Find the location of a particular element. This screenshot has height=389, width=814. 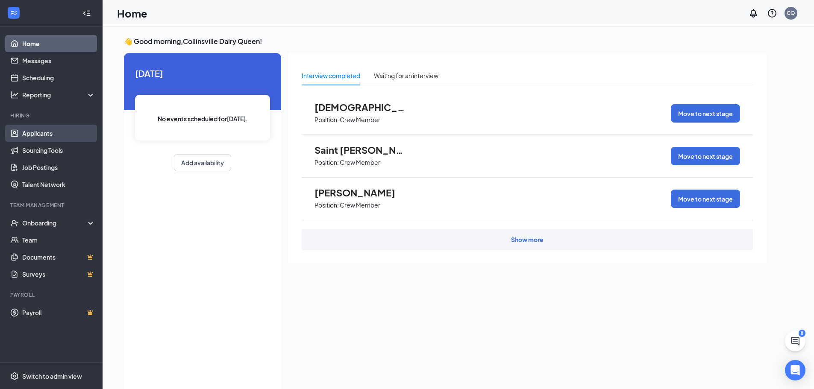

a: DocumentsCrown is located at coordinates (59, 257).